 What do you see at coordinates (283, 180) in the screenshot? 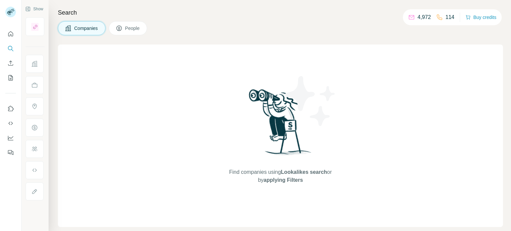
I see `span: applying Filters` at bounding box center [283, 180].